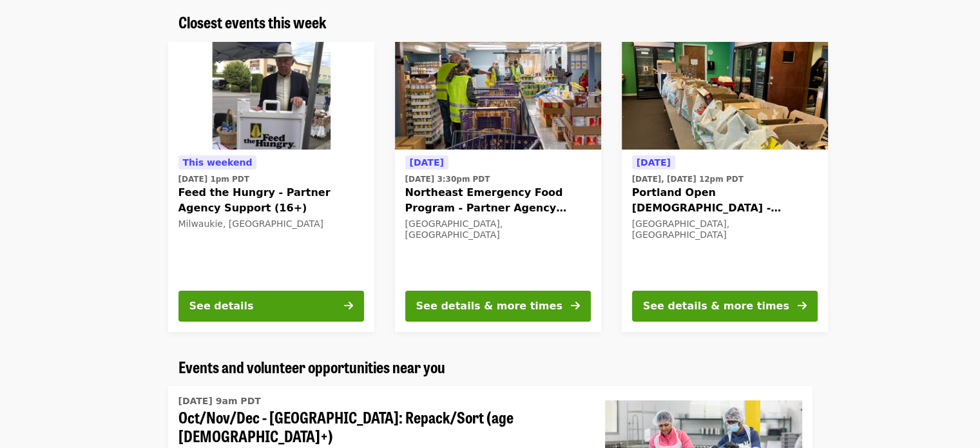 The image size is (980, 448). I want to click on a: See details for "Portland Open Bible - Partner Agency Support (16+)", so click(725, 187).